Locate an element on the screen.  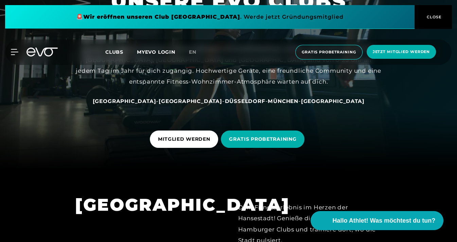
a: München is located at coordinates (283, 101).